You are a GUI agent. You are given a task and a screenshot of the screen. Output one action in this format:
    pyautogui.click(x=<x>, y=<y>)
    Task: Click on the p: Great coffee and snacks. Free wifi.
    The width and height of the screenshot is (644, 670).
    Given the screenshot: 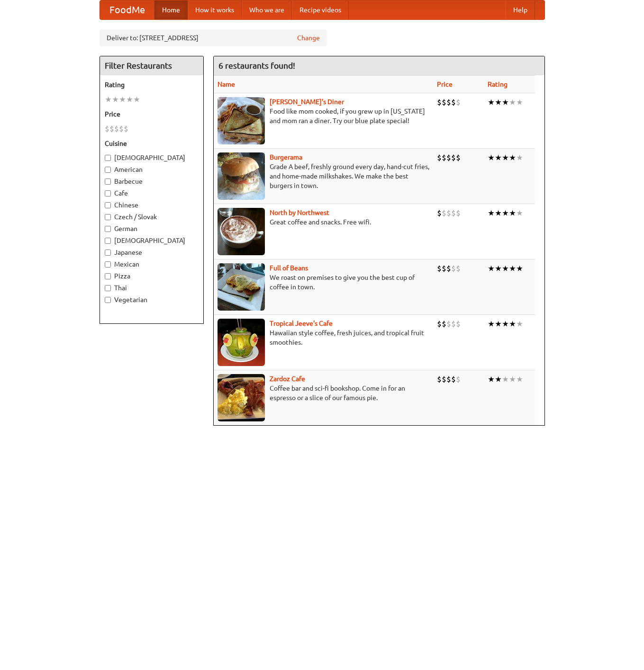 What is the action you would take?
    pyautogui.click(x=323, y=222)
    